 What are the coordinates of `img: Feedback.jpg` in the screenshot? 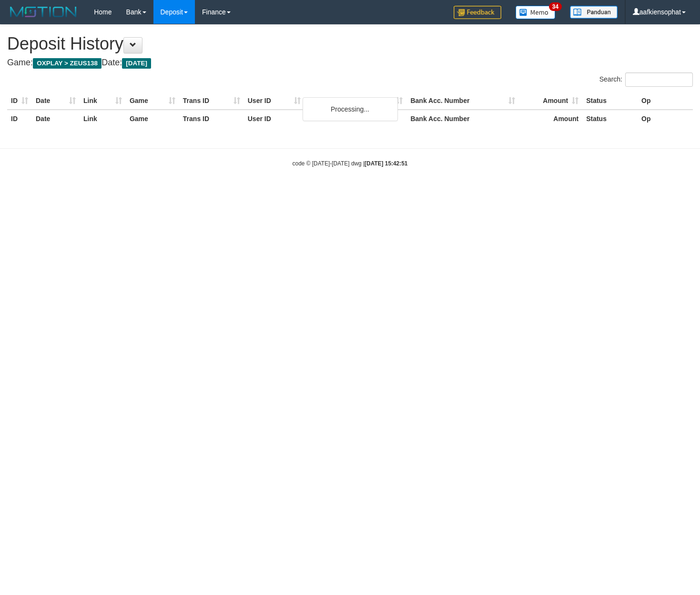 It's located at (478, 12).